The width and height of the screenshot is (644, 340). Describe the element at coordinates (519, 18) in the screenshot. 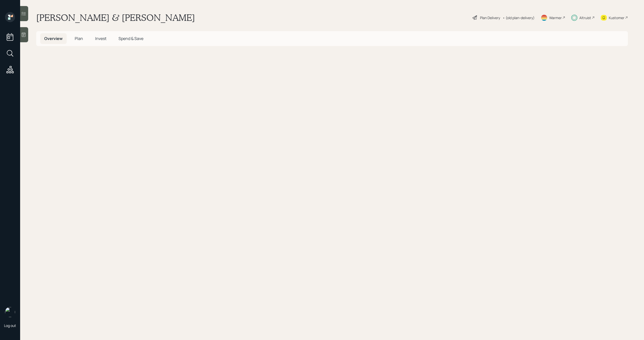

I see `div: • (old plan-delivery)` at that location.